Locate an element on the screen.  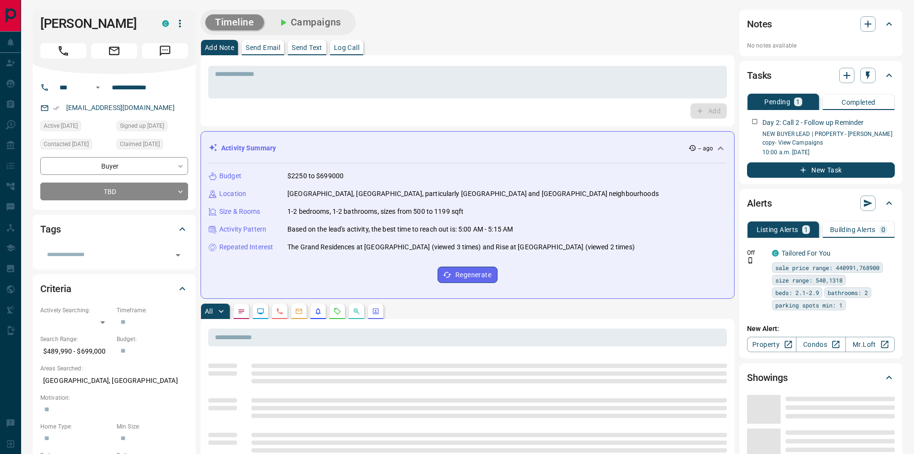
p: All is located at coordinates (209, 311).